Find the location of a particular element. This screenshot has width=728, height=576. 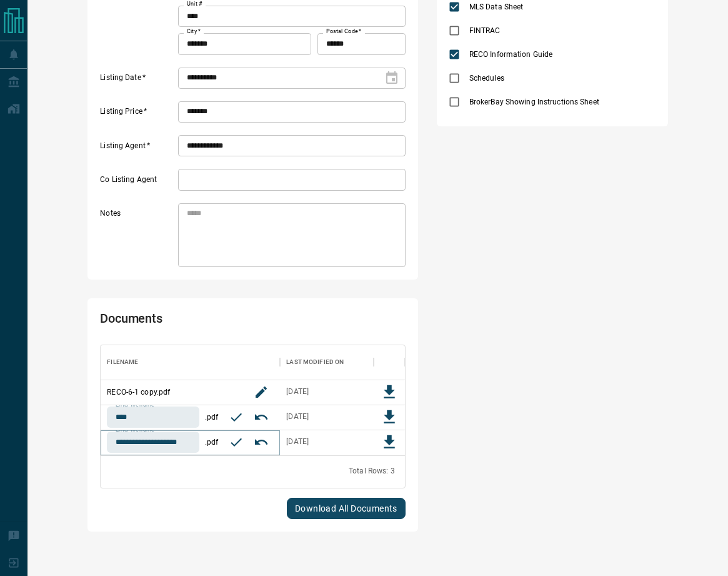

label: Notes is located at coordinates (138, 237).